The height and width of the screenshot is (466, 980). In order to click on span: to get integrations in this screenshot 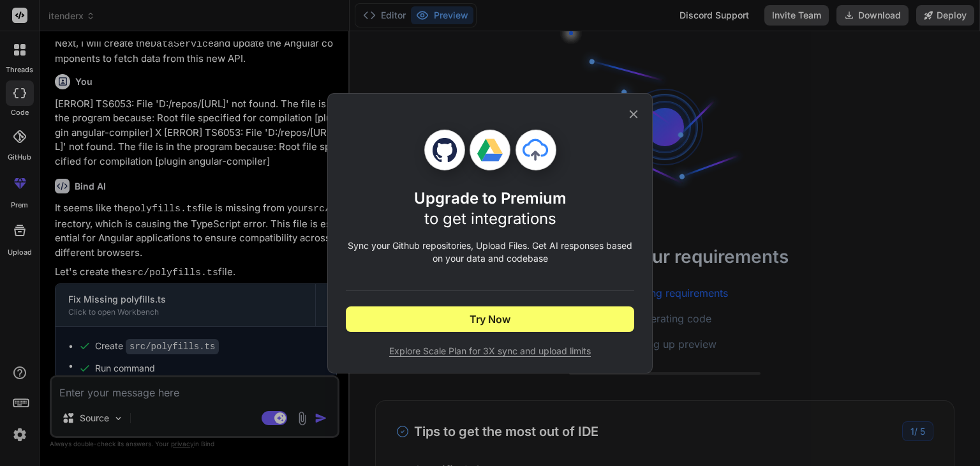, I will do `click(490, 218)`.